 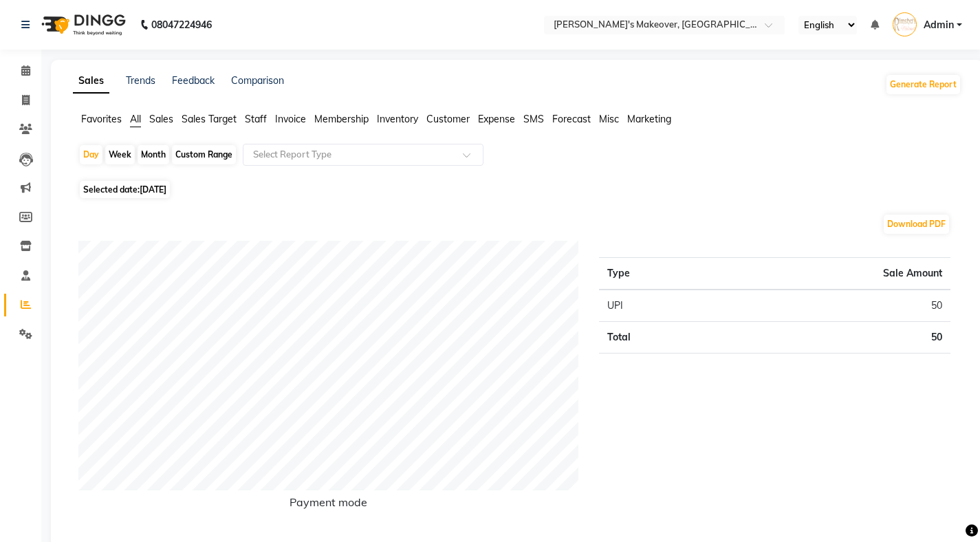 What do you see at coordinates (534, 119) in the screenshot?
I see `span: SMS` at bounding box center [534, 119].